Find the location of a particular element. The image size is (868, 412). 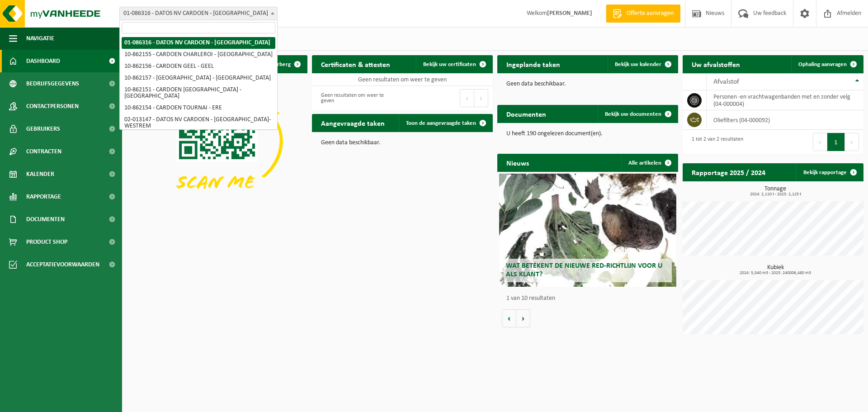

span: Contracten is located at coordinates (44, 152).